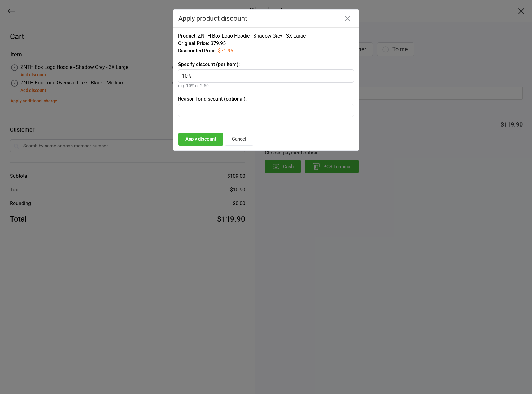  What do you see at coordinates (266, 18) in the screenshot?
I see `div: Apply product discount` at bounding box center [266, 18].